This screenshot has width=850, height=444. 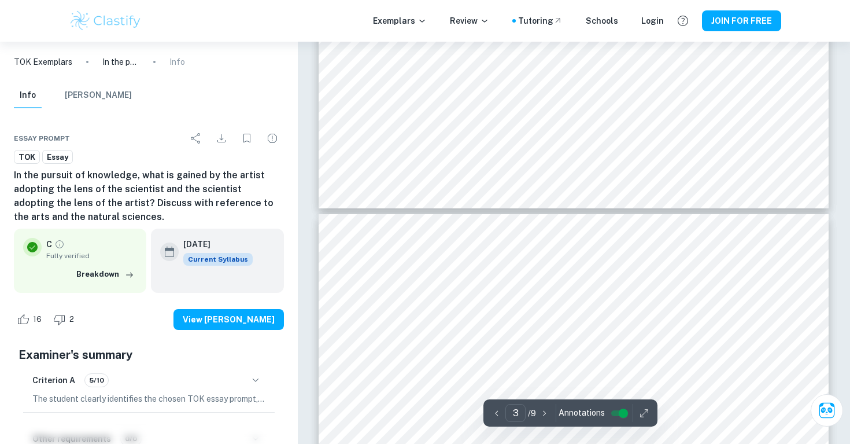 I want to click on a: Schools, so click(x=602, y=21).